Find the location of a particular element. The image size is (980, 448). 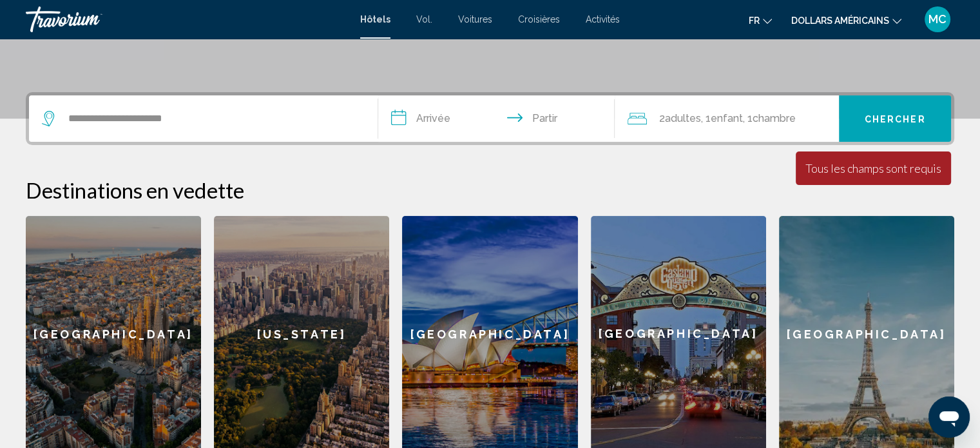

a: Activités is located at coordinates (603, 19).